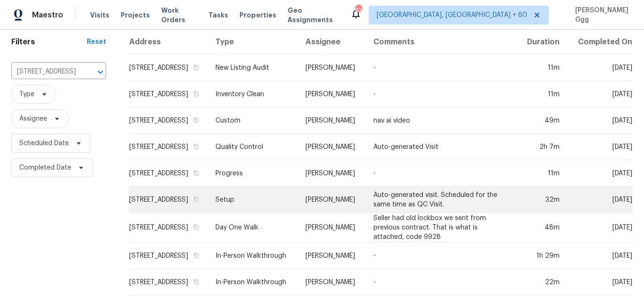  I want to click on td: New Listing Audit, so click(253, 68).